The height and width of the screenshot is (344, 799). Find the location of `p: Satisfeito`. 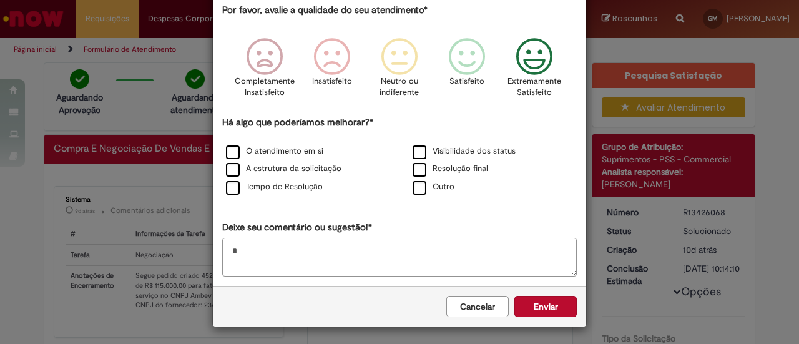

p: Satisfeito is located at coordinates (467, 81).